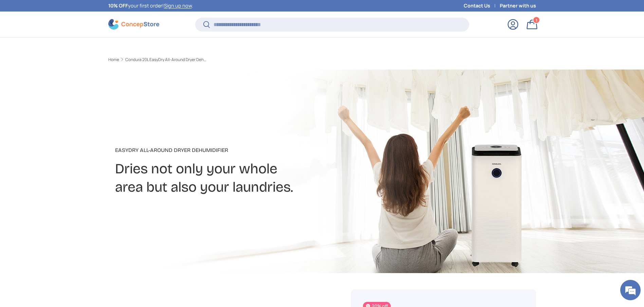  I want to click on strong: 10% OFF, so click(118, 5).